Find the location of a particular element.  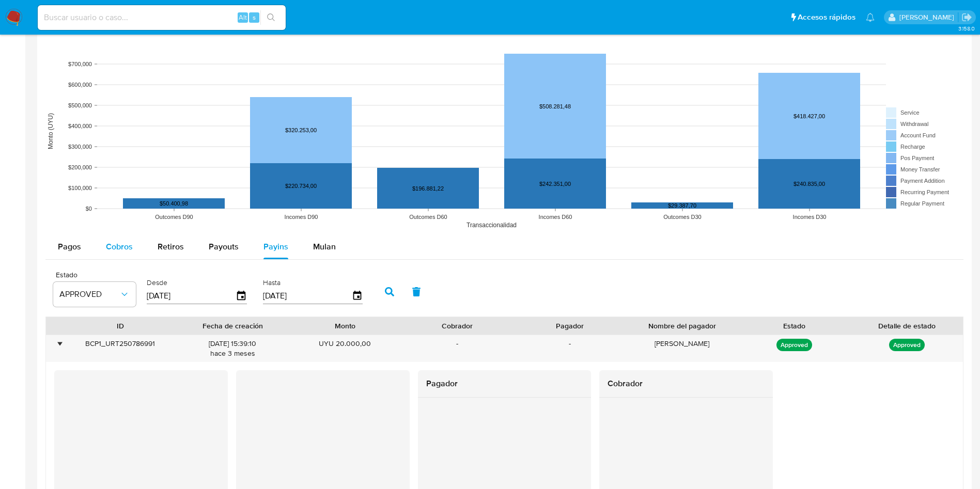

p: antonio.rossel@mercadolibre.com is located at coordinates (928, 17).